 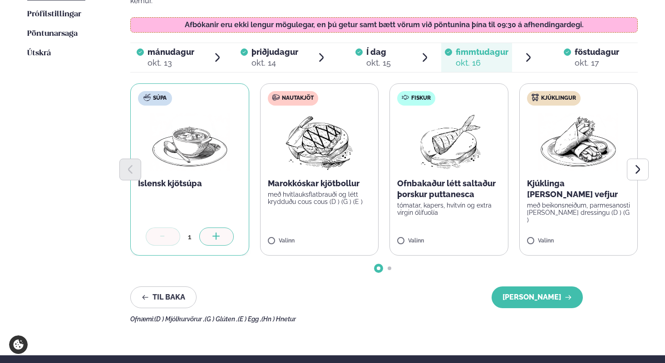 I want to click on div: 1, so click(x=190, y=237).